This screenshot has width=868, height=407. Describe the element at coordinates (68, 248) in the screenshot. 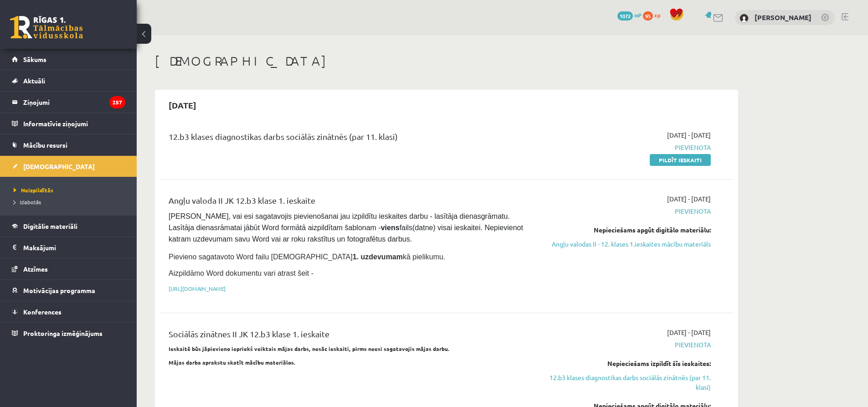

I see `a: Maksājumi` at that location.